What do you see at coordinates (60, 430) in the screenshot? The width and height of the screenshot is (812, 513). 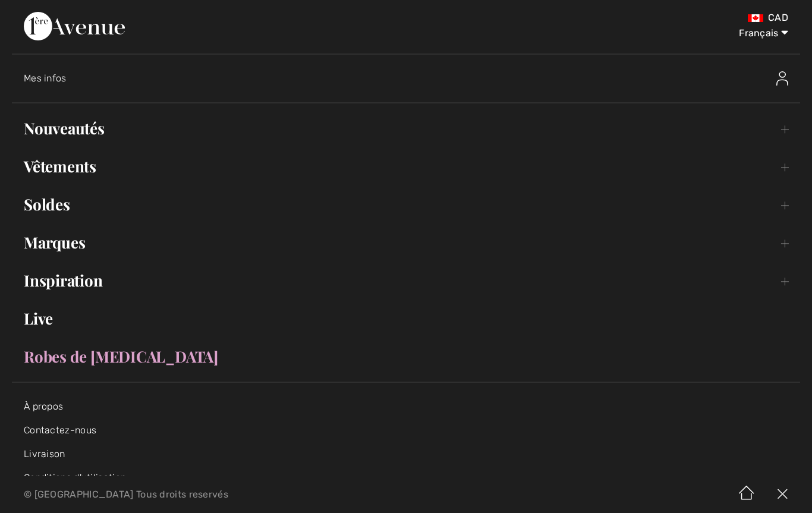 I see `a: Contactez-nous` at bounding box center [60, 430].